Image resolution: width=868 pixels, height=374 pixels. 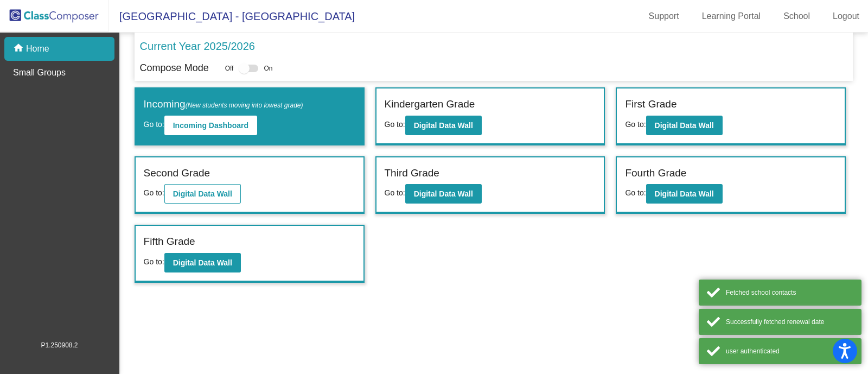 I want to click on label: First Grade, so click(x=651, y=105).